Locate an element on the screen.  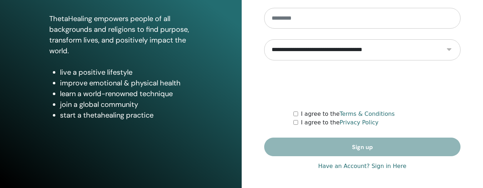
li: start a thetahealing practice is located at coordinates (126, 115).